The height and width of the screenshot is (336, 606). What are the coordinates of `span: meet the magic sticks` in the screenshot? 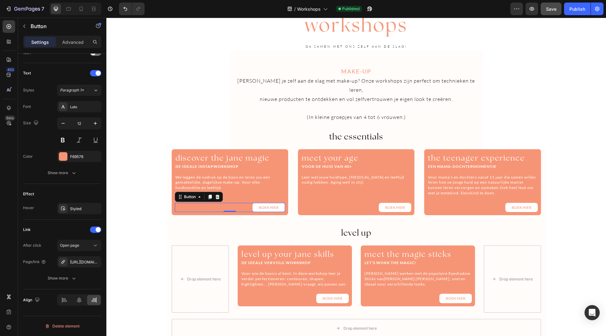 It's located at (301, 236).